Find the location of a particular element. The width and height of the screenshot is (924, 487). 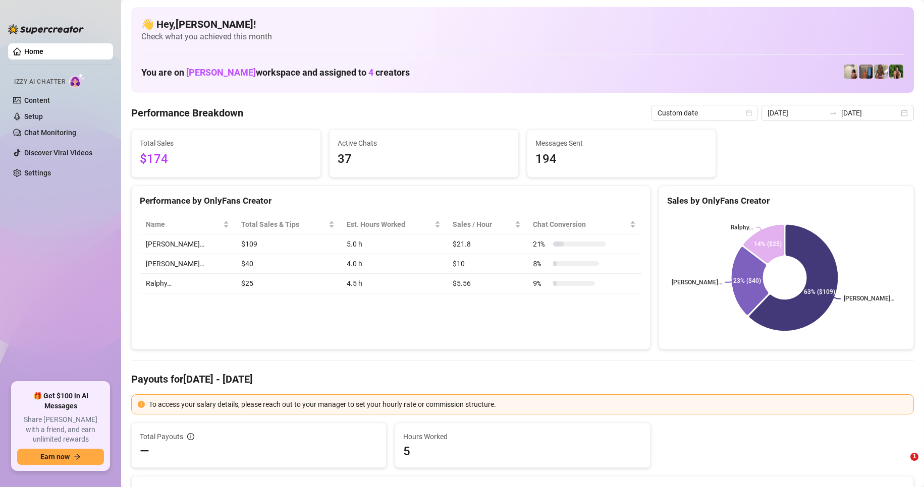

th: Chat Conversion is located at coordinates (584, 225).